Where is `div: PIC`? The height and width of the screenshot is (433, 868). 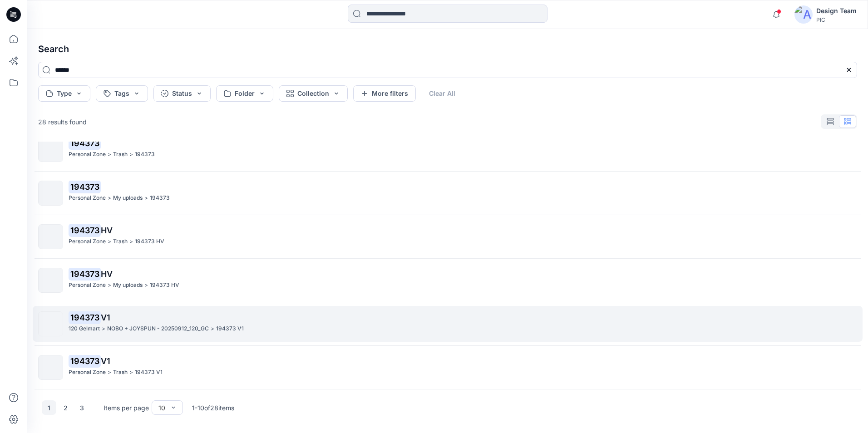
div: PIC is located at coordinates (836, 19).